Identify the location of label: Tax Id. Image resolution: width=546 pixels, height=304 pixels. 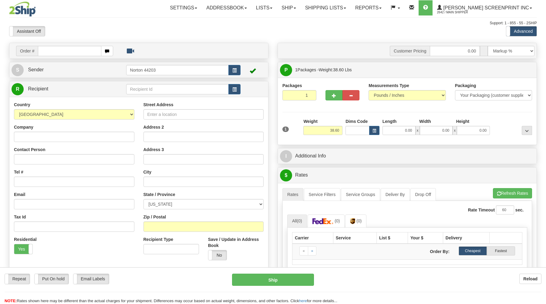
(20, 217).